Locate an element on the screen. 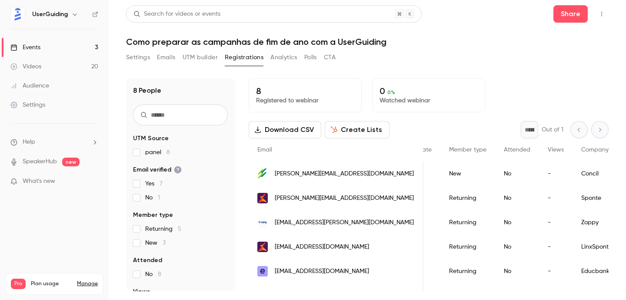  p: Watched webinar is located at coordinates (429, 100).